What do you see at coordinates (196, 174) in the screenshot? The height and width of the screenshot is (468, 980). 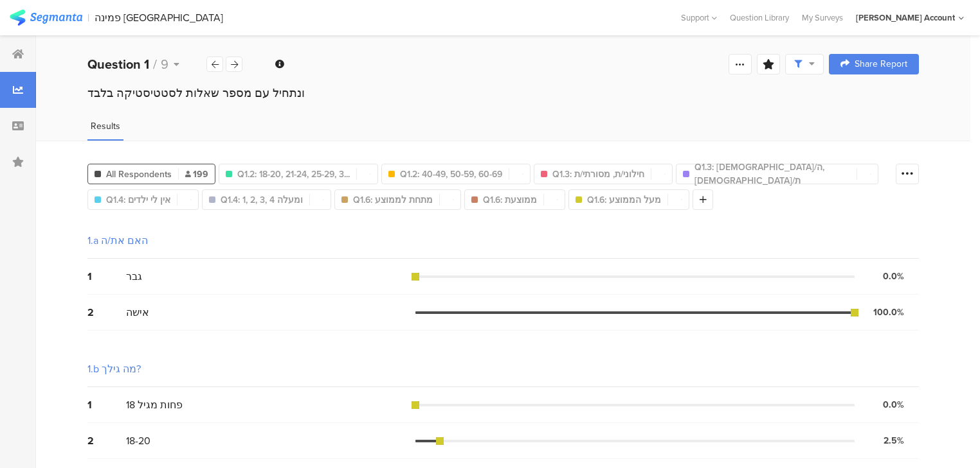 I see `span: 199` at bounding box center [196, 174].